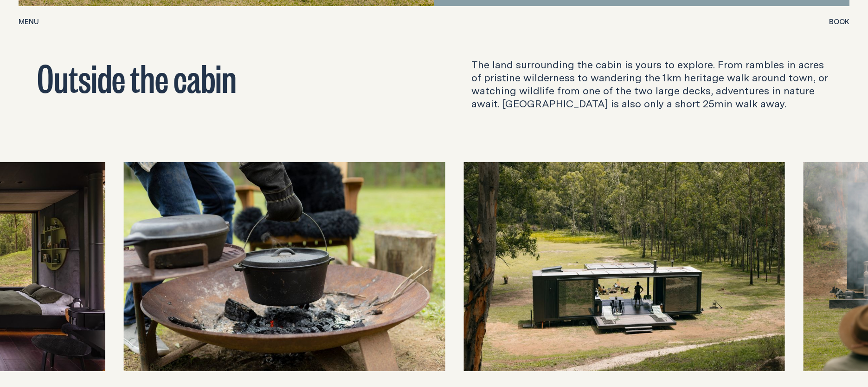  Describe the element at coordinates (29, 21) in the screenshot. I see `span: Menu` at that location.